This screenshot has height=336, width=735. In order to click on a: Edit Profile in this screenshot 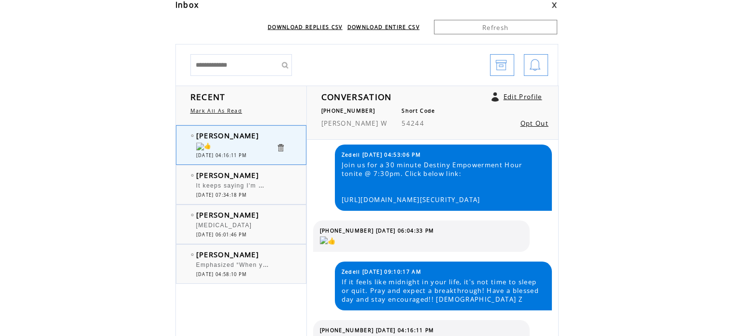, I will do `click(523, 97)`.